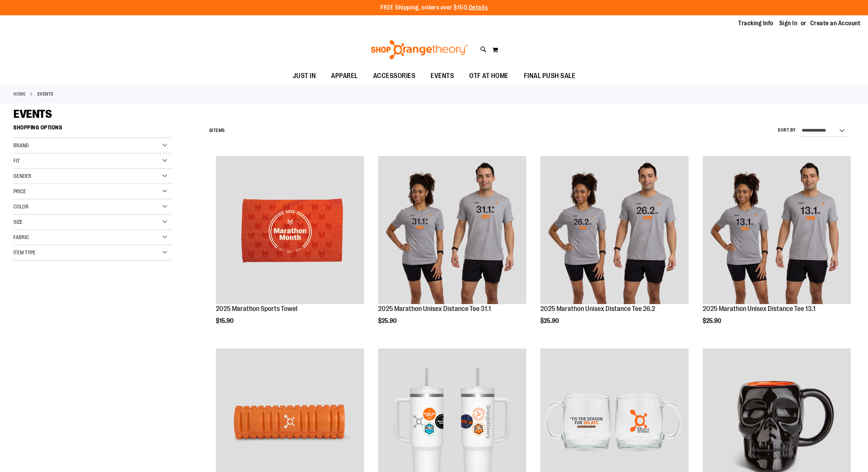  Describe the element at coordinates (776, 230) in the screenshot. I see `img: 2025 Marathon Unisex Distance Tee 13.1` at that location.